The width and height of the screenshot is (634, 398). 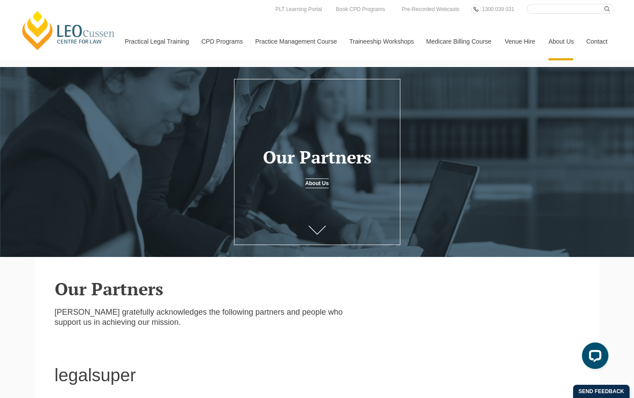 What do you see at coordinates (597, 41) in the screenshot?
I see `a: Contact` at bounding box center [597, 41].